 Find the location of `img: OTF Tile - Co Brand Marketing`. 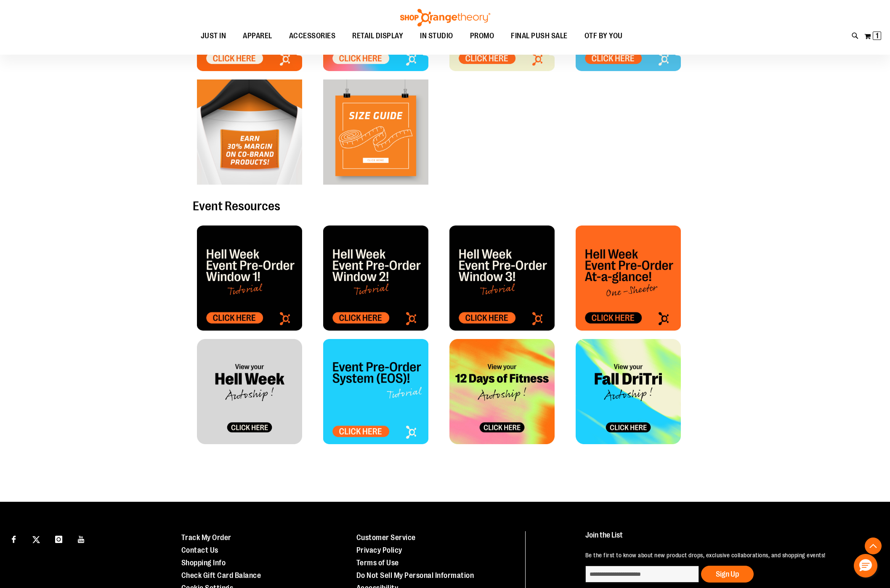

img: OTF Tile - Co Brand Marketing is located at coordinates (250, 132).